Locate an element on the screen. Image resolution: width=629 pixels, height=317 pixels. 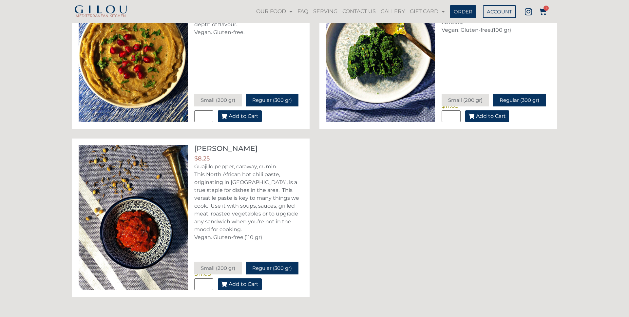
span: 1 is located at coordinates (546, 8).